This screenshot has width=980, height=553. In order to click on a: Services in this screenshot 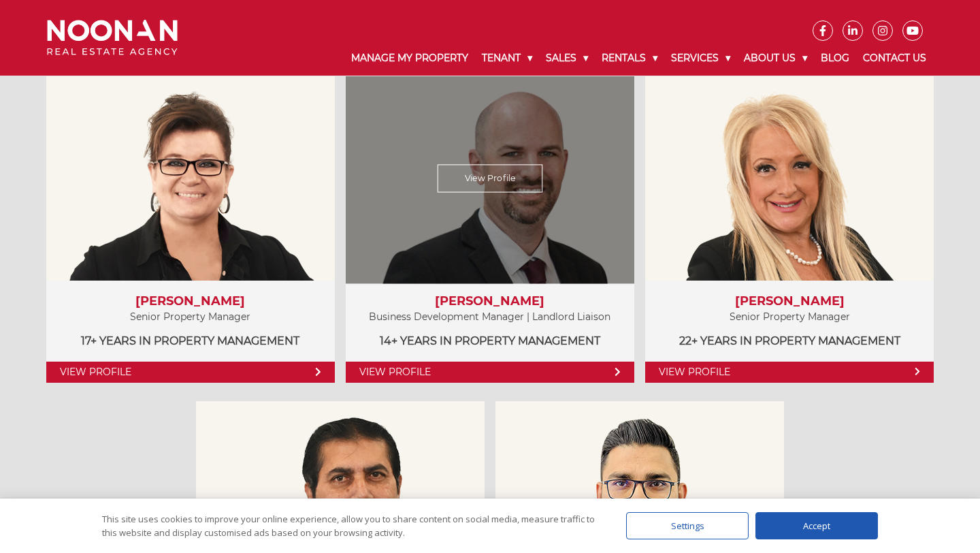, I will do `click(701, 58)`.